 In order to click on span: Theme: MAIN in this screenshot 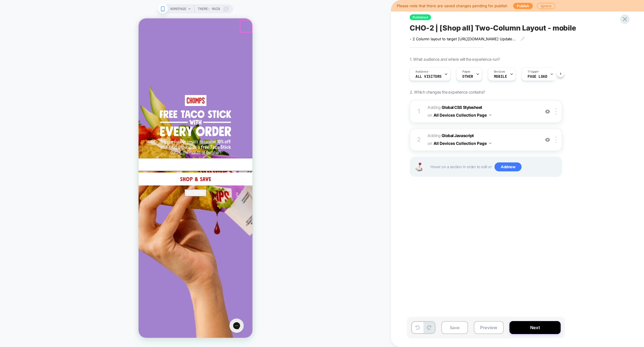, I will do `click(209, 9)`.